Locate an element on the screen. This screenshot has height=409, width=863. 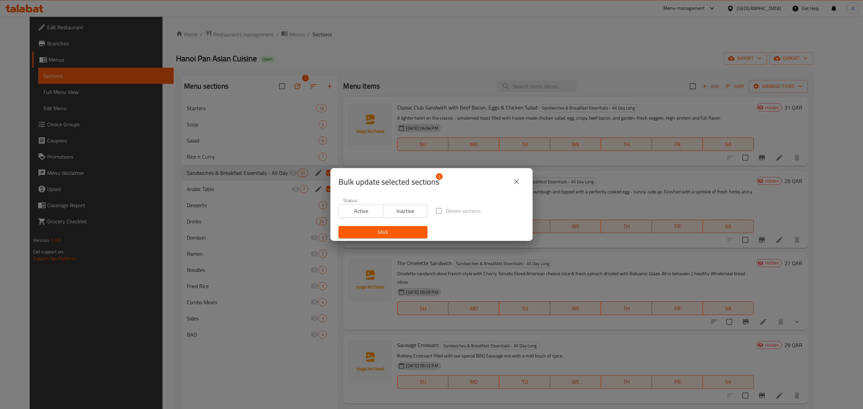
button: Active is located at coordinates (361, 211).